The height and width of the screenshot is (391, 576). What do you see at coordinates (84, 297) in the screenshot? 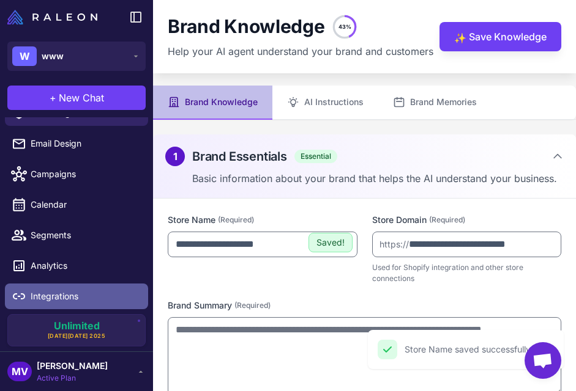
I see `span: Integrations` at bounding box center [84, 297].